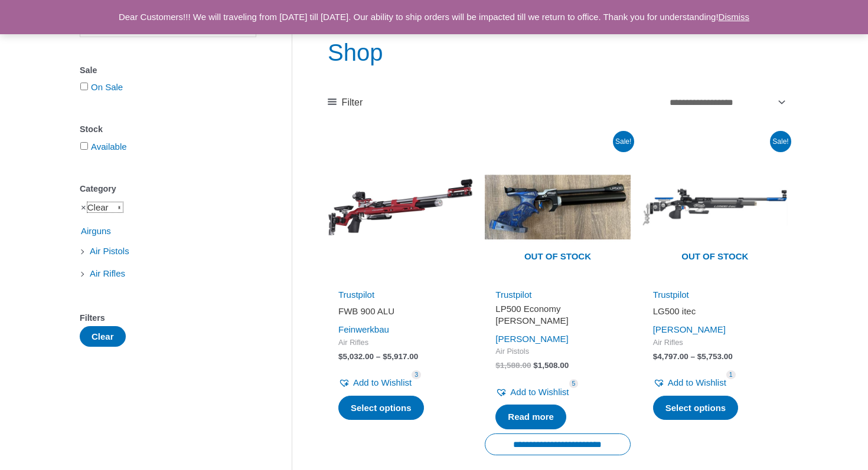  I want to click on a: Available, so click(109, 146).